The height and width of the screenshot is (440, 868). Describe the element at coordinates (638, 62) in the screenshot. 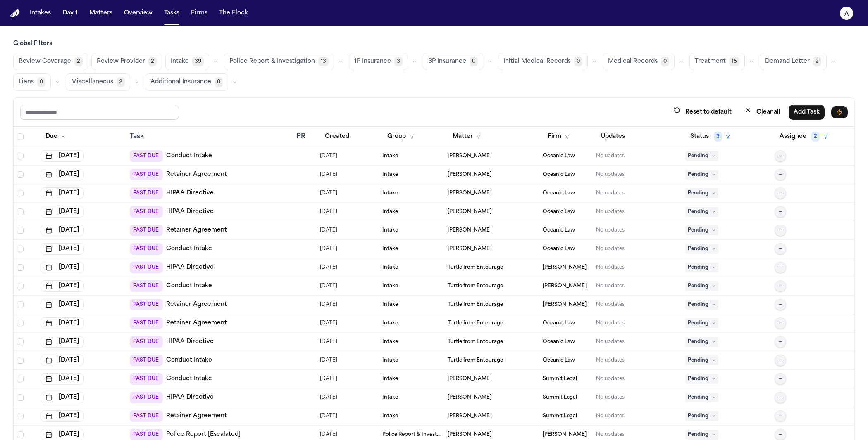

I see `button: Medical Records0` at that location.